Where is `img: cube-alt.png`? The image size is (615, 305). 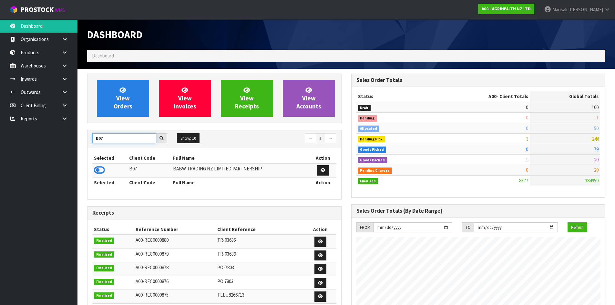
img: cube-alt.png is located at coordinates (14, 9).